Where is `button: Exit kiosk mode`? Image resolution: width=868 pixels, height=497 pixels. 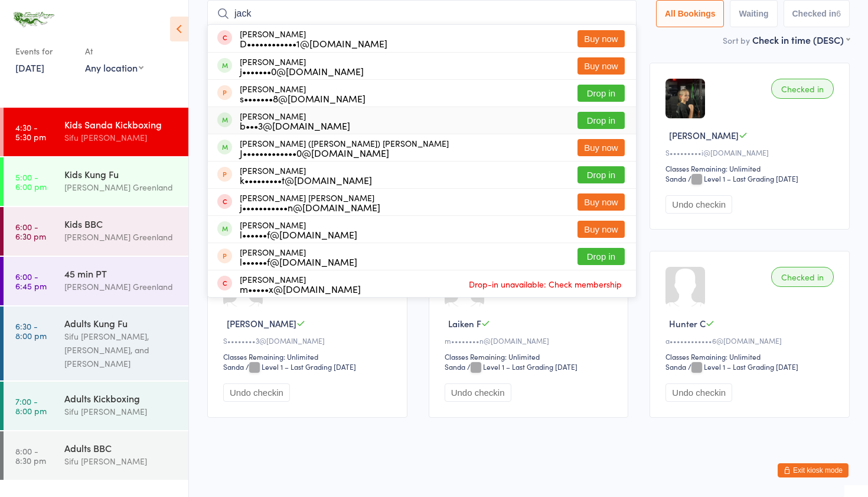 button: Exit kiosk mode is located at coordinates (813, 470).